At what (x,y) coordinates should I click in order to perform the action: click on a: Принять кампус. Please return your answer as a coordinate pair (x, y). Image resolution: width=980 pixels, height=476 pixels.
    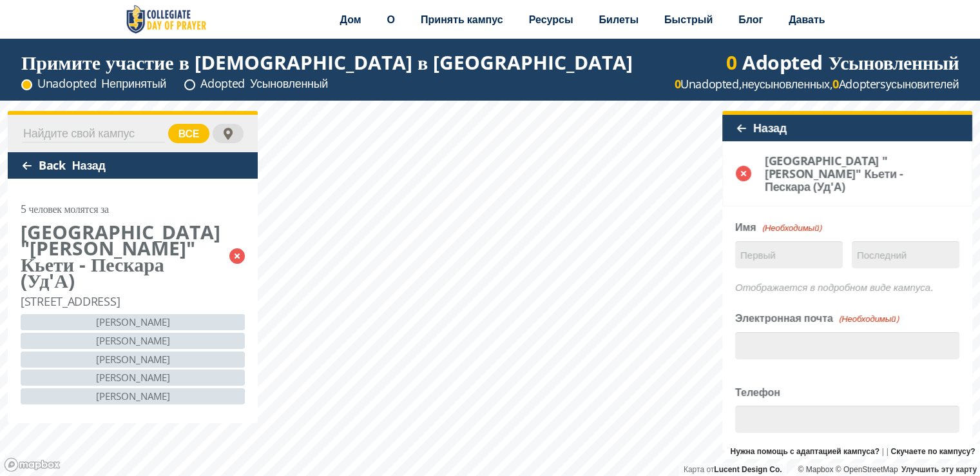
    Looking at the image, I should click on (462, 19).